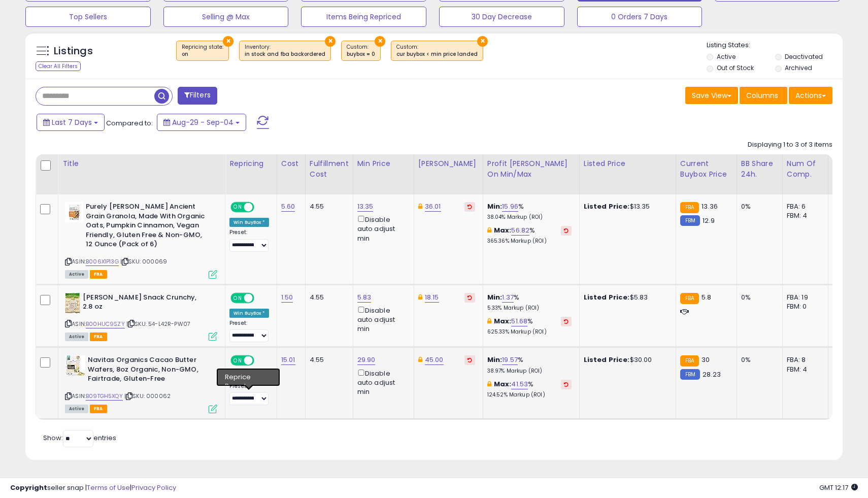 The image size is (868, 498). Describe the element at coordinates (251, 164) in the screenshot. I see `div: Repricing` at that location.